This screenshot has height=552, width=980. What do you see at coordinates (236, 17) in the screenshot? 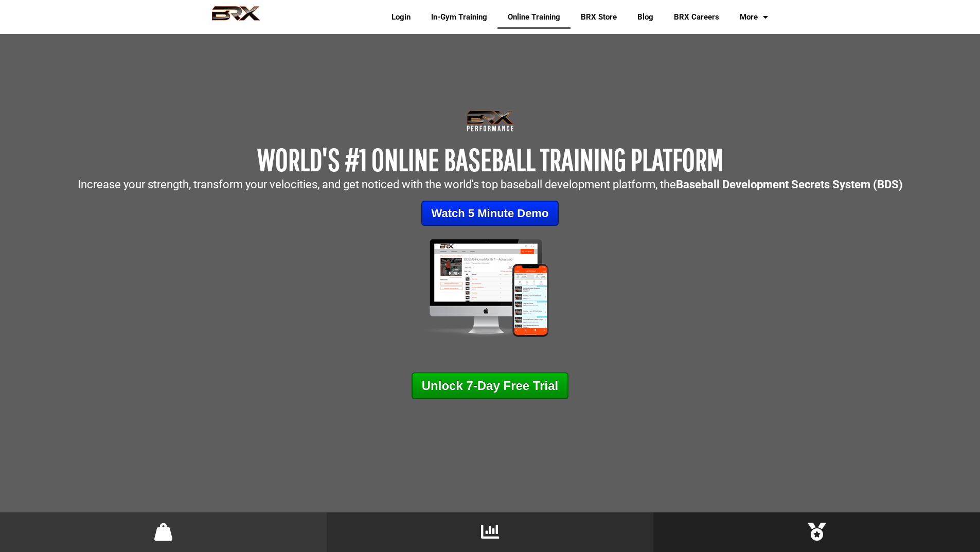
I see `img: BRX Performance` at bounding box center [236, 17].